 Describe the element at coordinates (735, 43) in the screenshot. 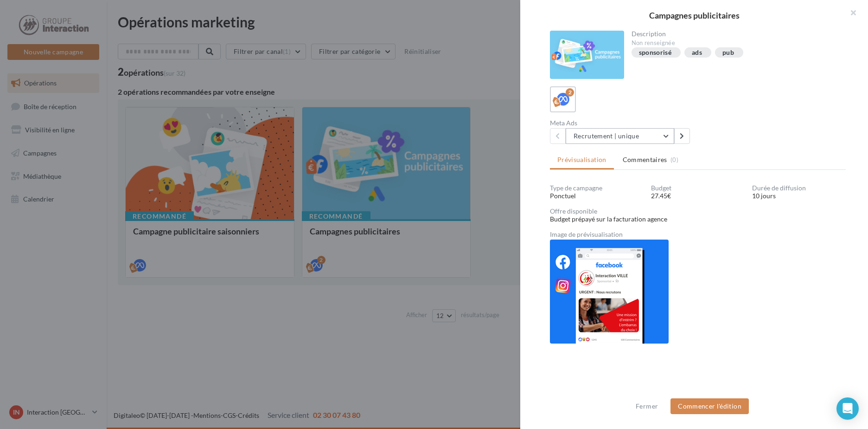

I see `div: Non renseignée` at that location.